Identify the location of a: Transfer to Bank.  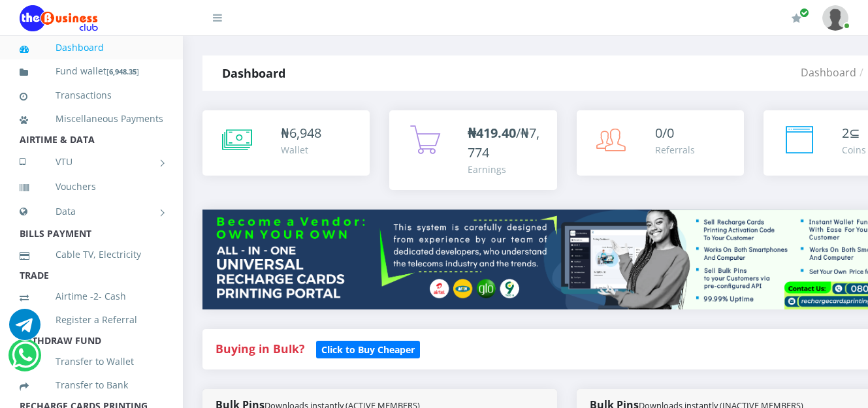
(91, 385).